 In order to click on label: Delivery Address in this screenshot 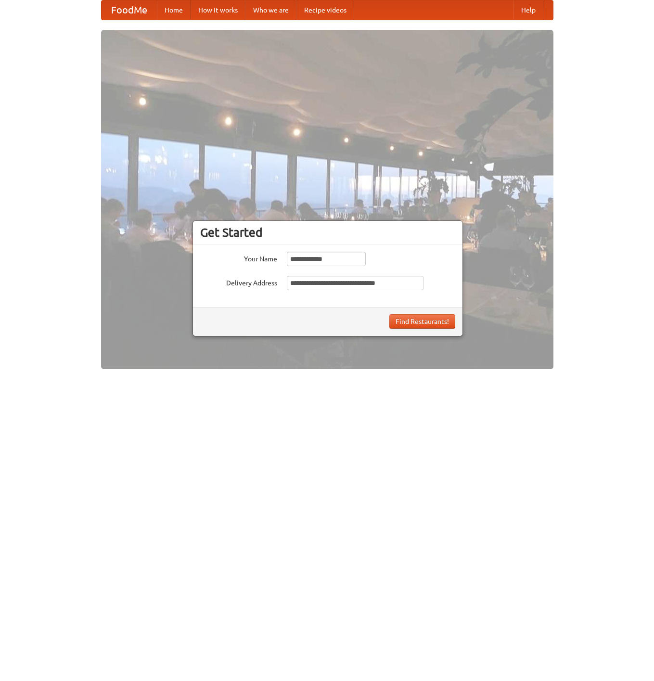, I will do `click(239, 282)`.